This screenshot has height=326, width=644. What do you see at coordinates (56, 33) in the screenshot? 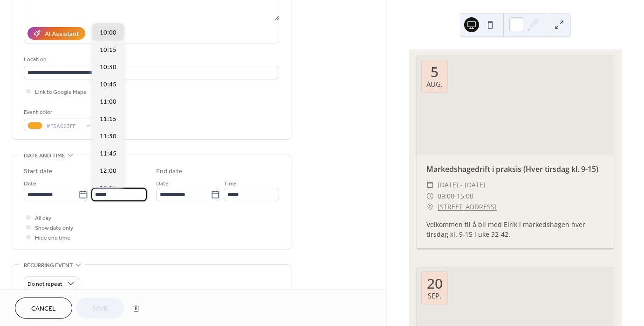
I see `button: AI Assistant` at bounding box center [56, 33].